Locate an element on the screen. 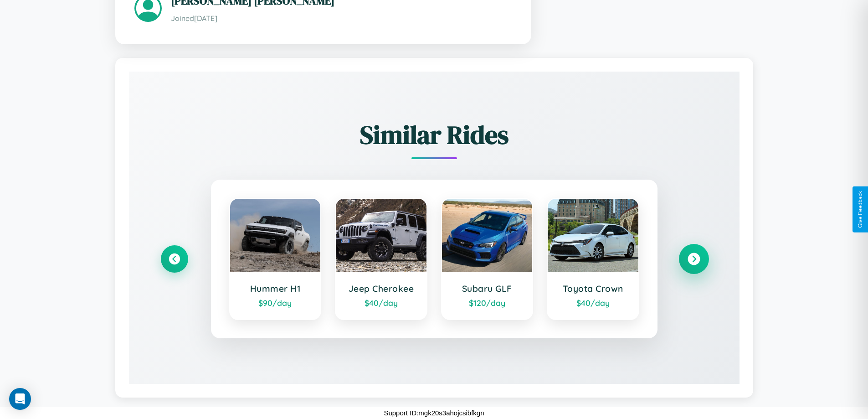 This screenshot has width=868, height=419. h2: Similar Rides is located at coordinates (435, 134).